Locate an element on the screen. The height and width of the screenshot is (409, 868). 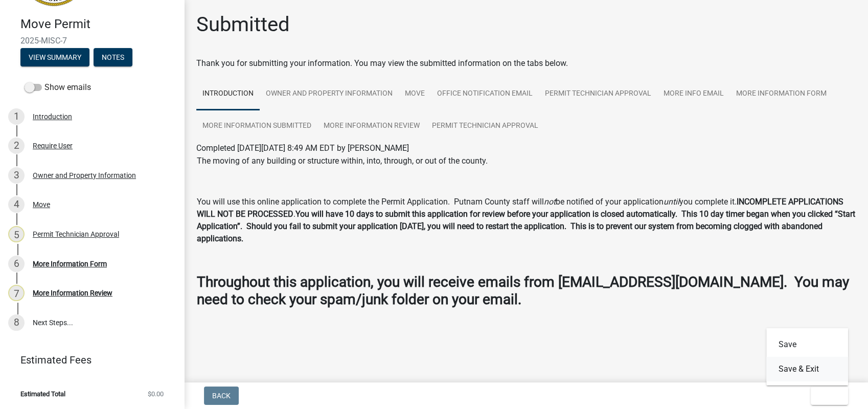
span: Back is located at coordinates (221, 396).